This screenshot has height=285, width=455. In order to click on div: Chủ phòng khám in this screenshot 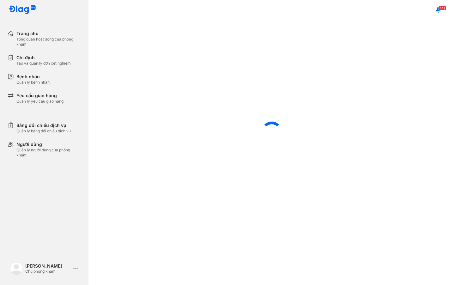, I will do `click(48, 271)`.